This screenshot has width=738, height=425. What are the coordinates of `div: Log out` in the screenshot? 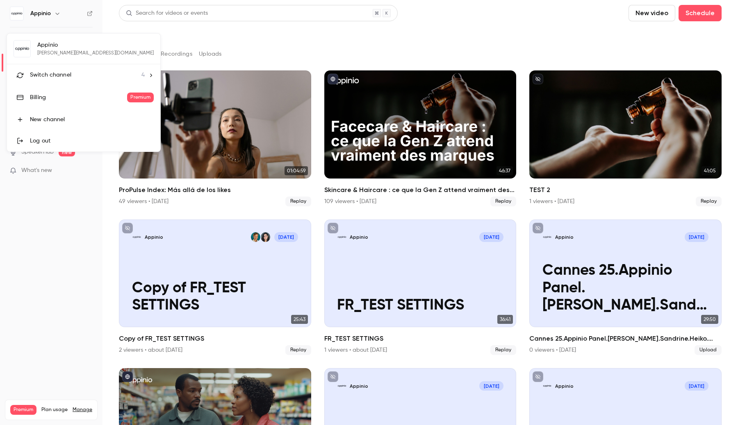 It's located at (92, 141).